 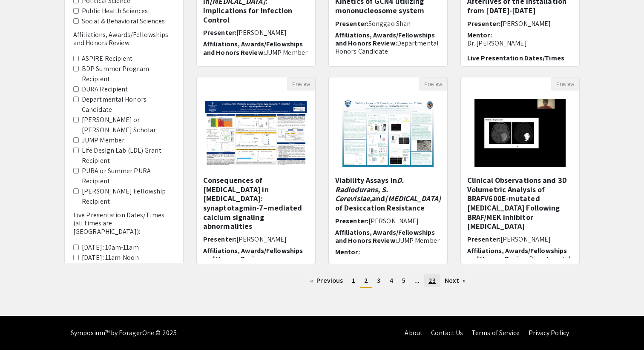 What do you see at coordinates (432, 280) in the screenshot?
I see `span: 23` at bounding box center [432, 280].